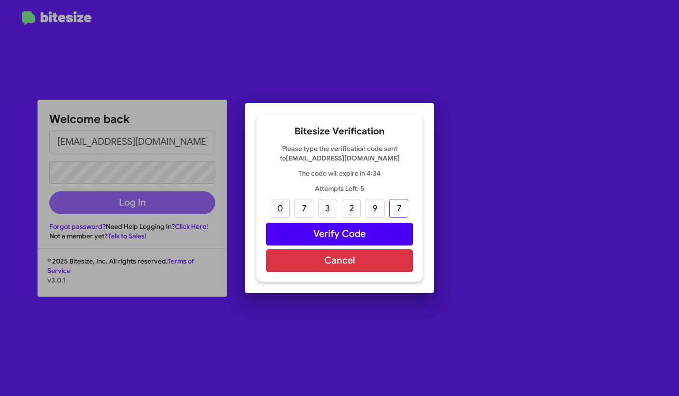  Describe the element at coordinates (340, 188) in the screenshot. I see `p: Attempts Left: 5` at that location.